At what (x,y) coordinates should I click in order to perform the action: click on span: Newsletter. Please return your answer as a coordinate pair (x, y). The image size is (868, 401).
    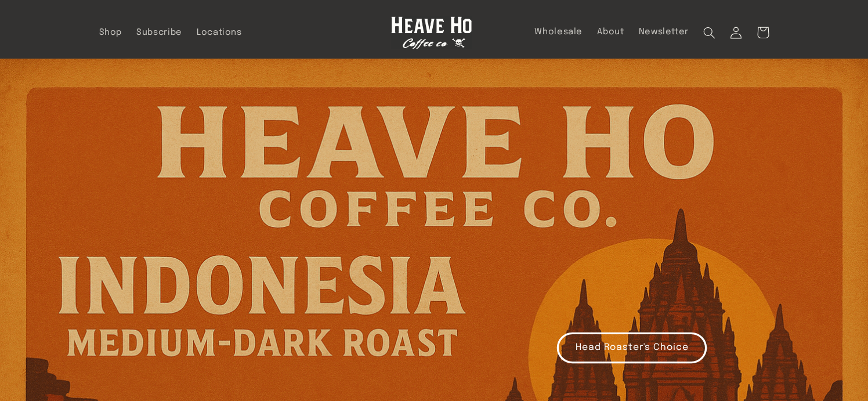
    Looking at the image, I should click on (664, 32).